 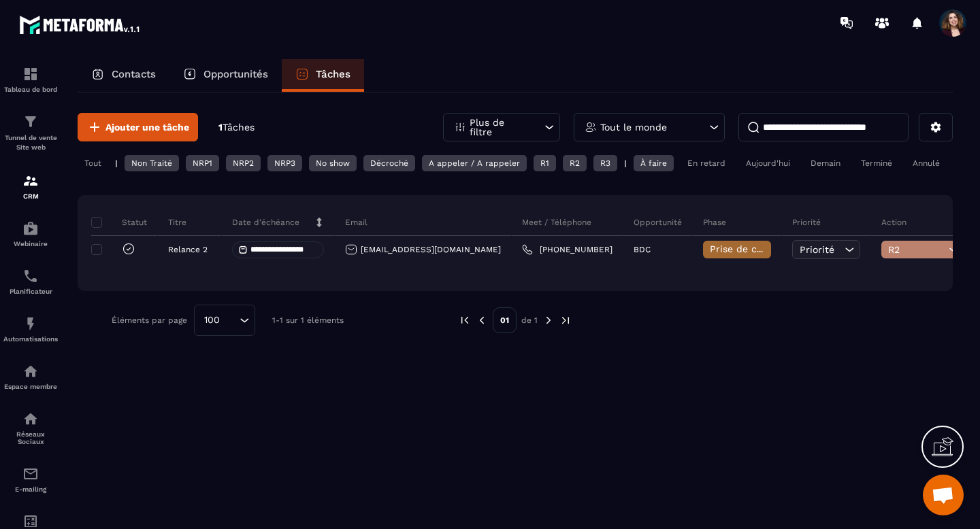 What do you see at coordinates (187, 250) in the screenshot?
I see `p: Relance 2` at bounding box center [187, 250].